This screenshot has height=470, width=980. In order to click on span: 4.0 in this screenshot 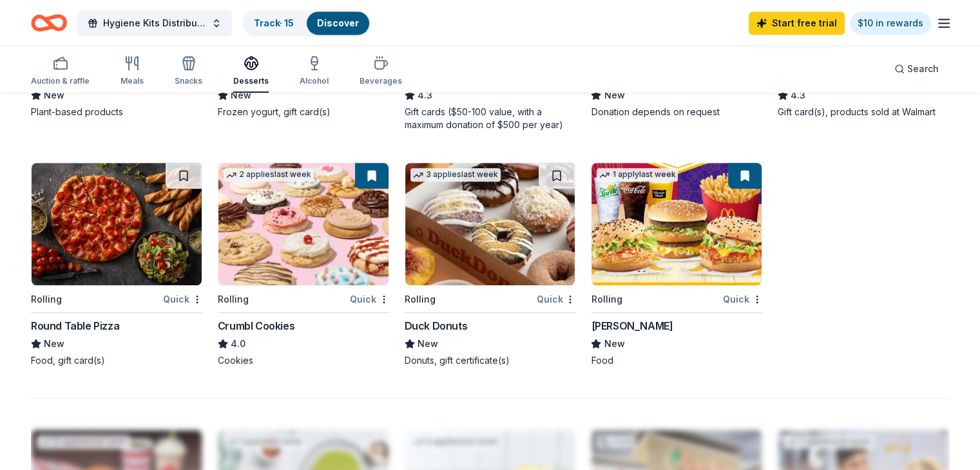, I will do `click(238, 344)`.